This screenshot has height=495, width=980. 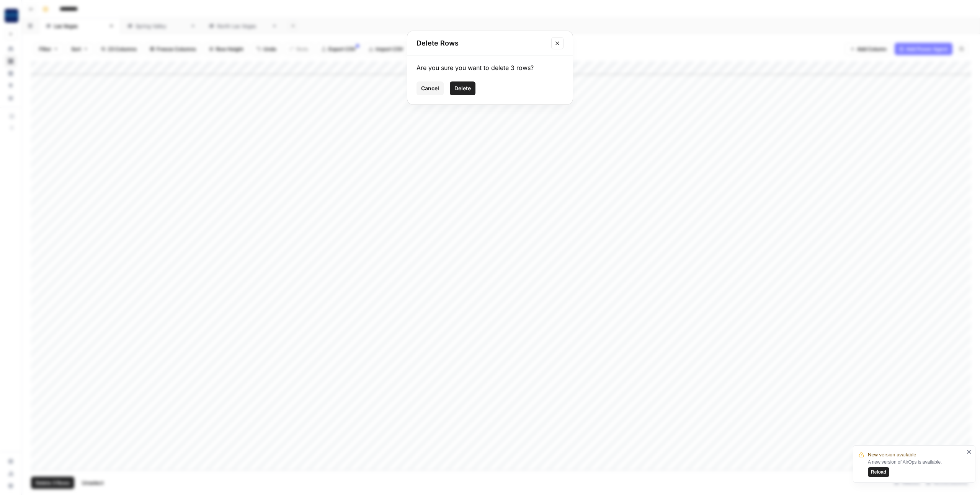 I want to click on button: Delete, so click(x=462, y=88).